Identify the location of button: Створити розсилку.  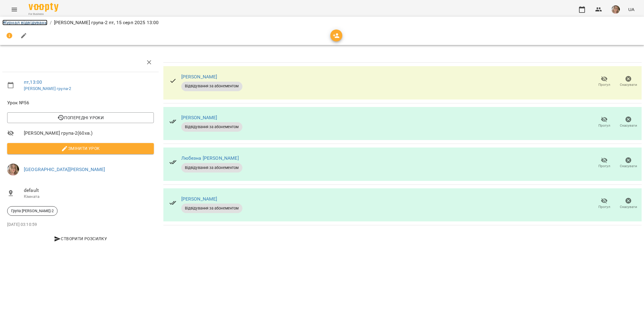
(80, 239).